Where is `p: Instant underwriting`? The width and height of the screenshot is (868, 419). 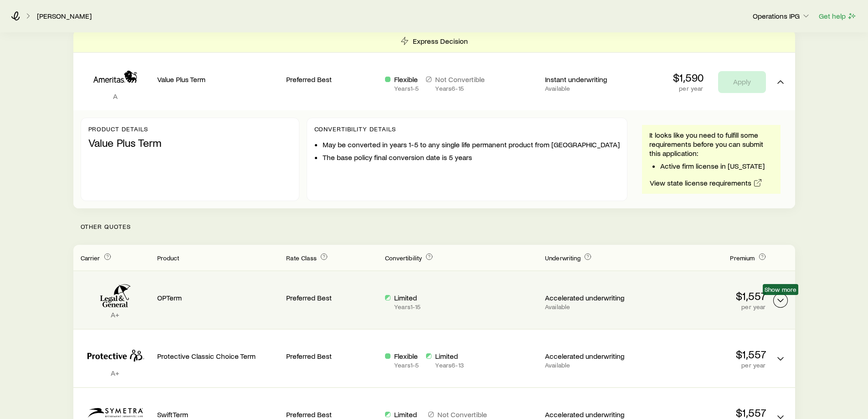 p: Instant underwriting is located at coordinates (590, 80).